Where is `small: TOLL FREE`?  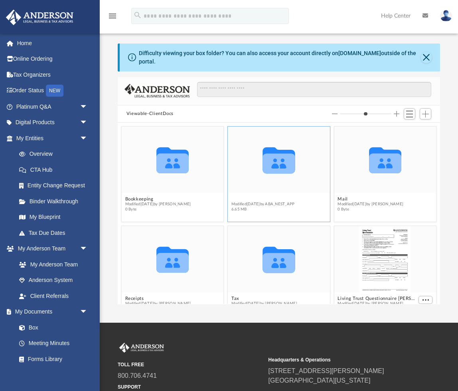 small: TOLL FREE is located at coordinates (190, 364).